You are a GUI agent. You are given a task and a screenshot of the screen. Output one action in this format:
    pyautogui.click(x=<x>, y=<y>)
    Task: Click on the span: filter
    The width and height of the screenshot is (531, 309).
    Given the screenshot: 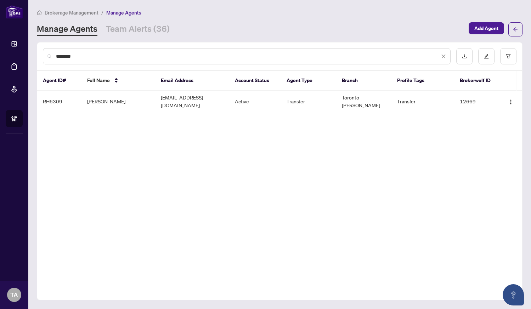 What is the action you would take?
    pyautogui.click(x=508, y=56)
    